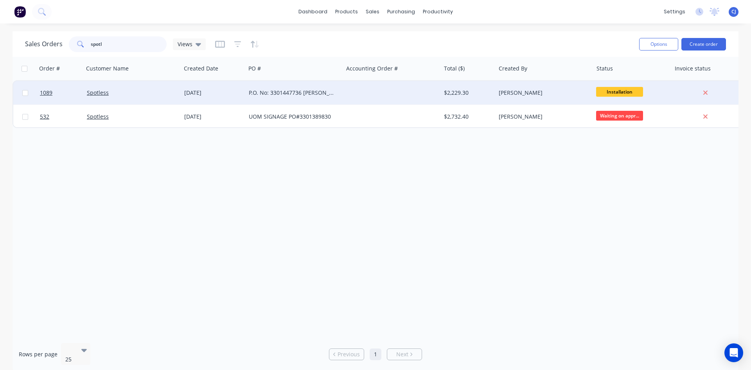 The height and width of the screenshot is (370, 751). What do you see at coordinates (376, 354) in the screenshot?
I see `ul: Pagination` at bounding box center [376, 354].